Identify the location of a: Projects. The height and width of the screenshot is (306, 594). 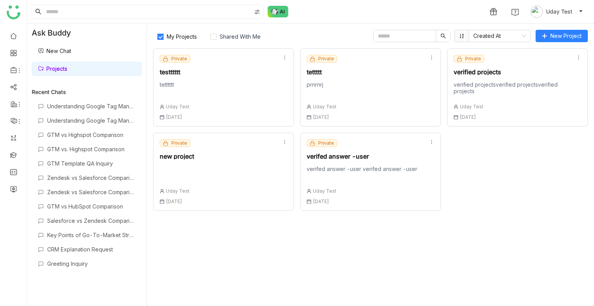
(53, 68).